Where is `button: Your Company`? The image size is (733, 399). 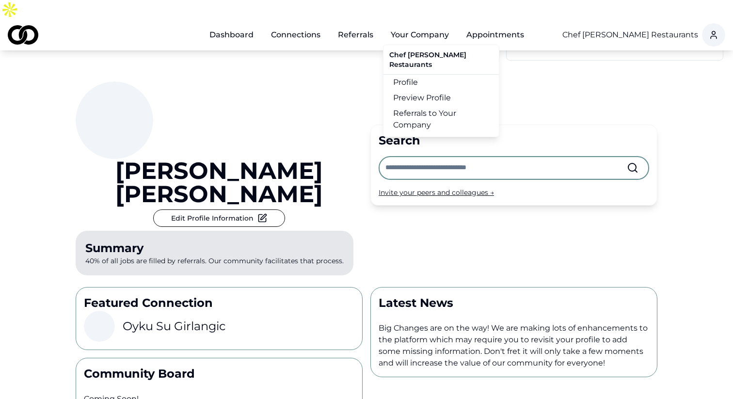 button: Your Company is located at coordinates (420, 35).